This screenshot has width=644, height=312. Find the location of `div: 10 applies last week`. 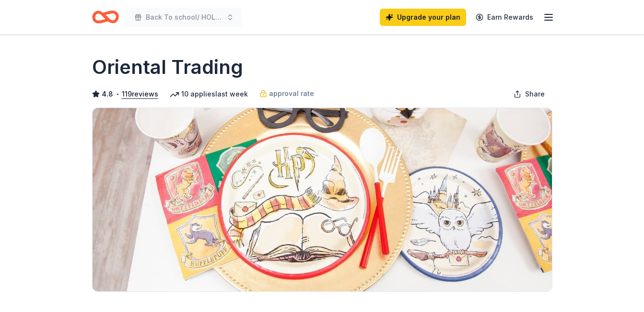

div: 10 applies last week is located at coordinates (209, 94).